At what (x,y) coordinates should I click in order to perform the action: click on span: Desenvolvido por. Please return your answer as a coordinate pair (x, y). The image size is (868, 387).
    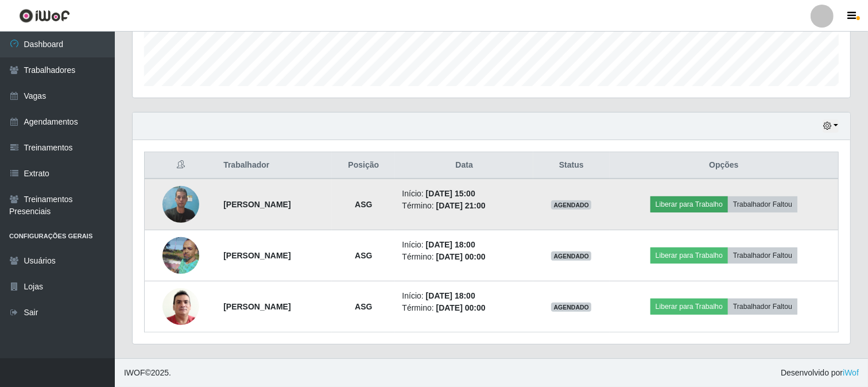
    Looking at the image, I should click on (819, 373).